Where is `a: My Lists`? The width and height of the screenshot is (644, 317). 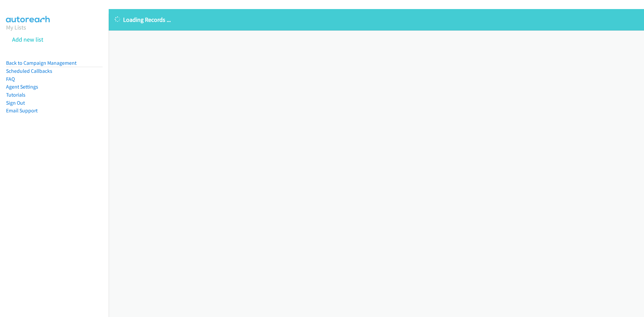
a: My Lists is located at coordinates (16, 27).